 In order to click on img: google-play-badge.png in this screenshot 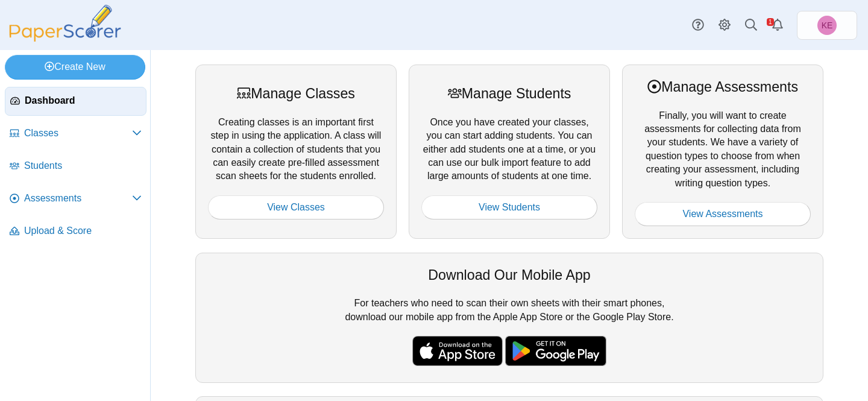, I will do `click(556, 351)`.